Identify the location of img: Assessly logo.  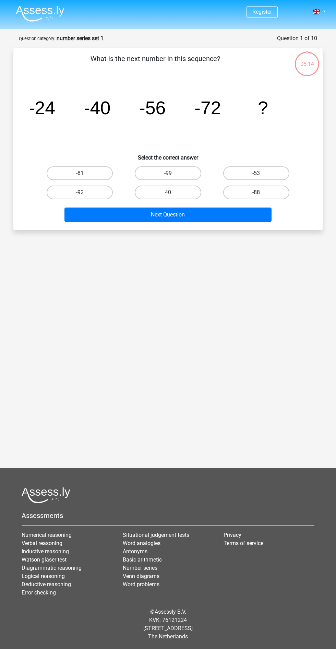
(46, 495).